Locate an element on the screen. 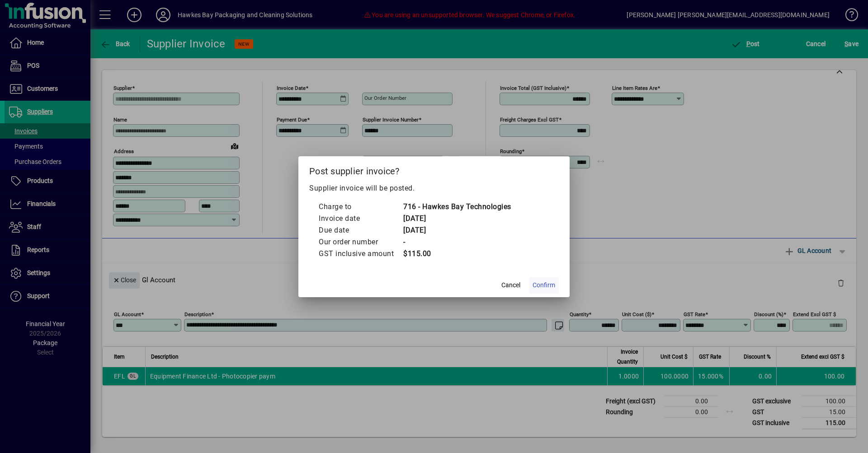 This screenshot has height=453, width=868. td: Invoice date is located at coordinates (361, 219).